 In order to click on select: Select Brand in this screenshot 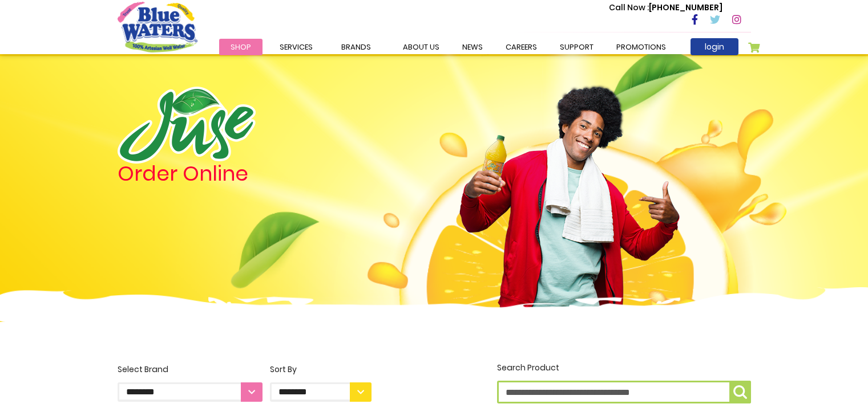, I will do `click(190, 392)`.